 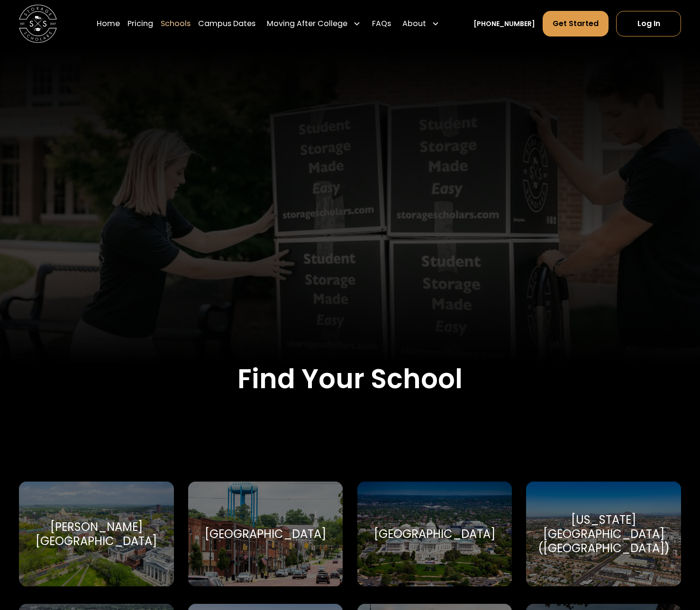 What do you see at coordinates (575, 24) in the screenshot?
I see `a: Get Started` at bounding box center [575, 24].